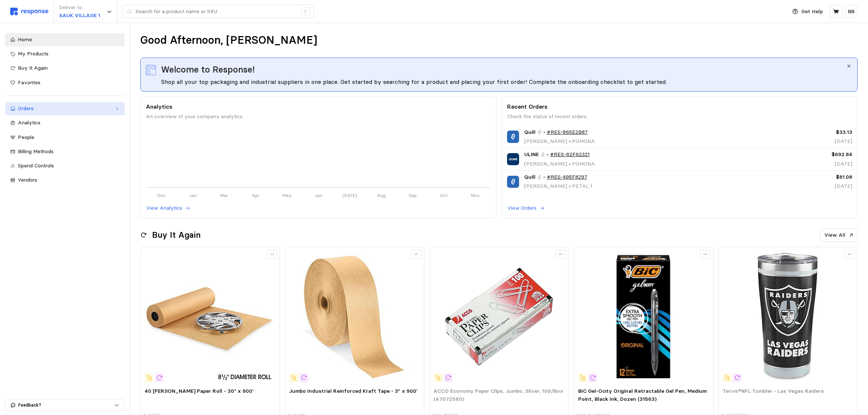  Describe the element at coordinates (65, 405) in the screenshot. I see `button: Feedback?` at that location.